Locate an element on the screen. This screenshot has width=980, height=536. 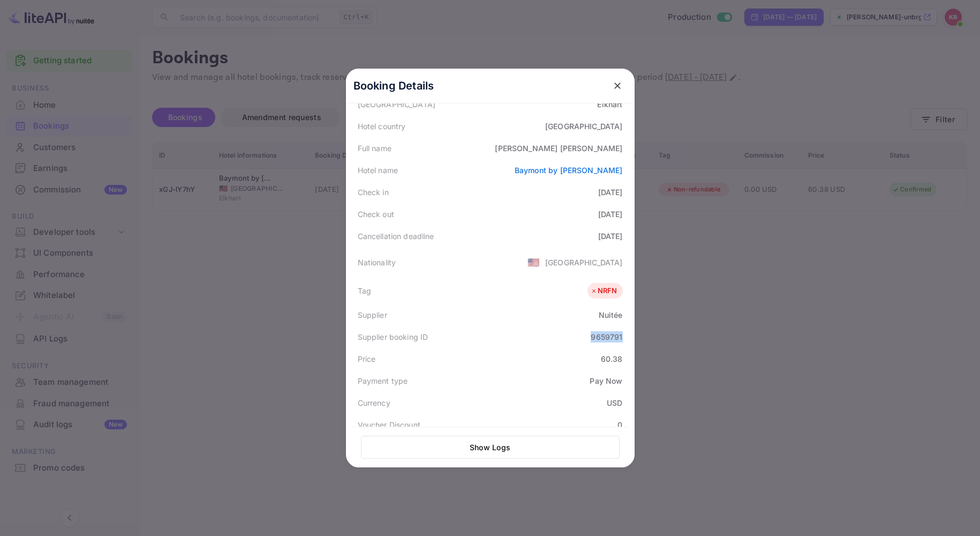
div: Supplier booking ID is located at coordinates (393, 337).